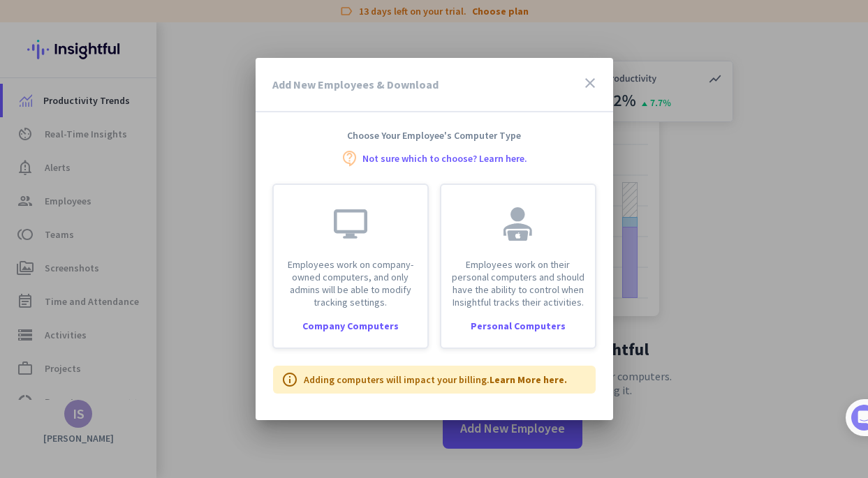 The image size is (868, 478). Describe the element at coordinates (590, 83) in the screenshot. I see `i: close` at that location.